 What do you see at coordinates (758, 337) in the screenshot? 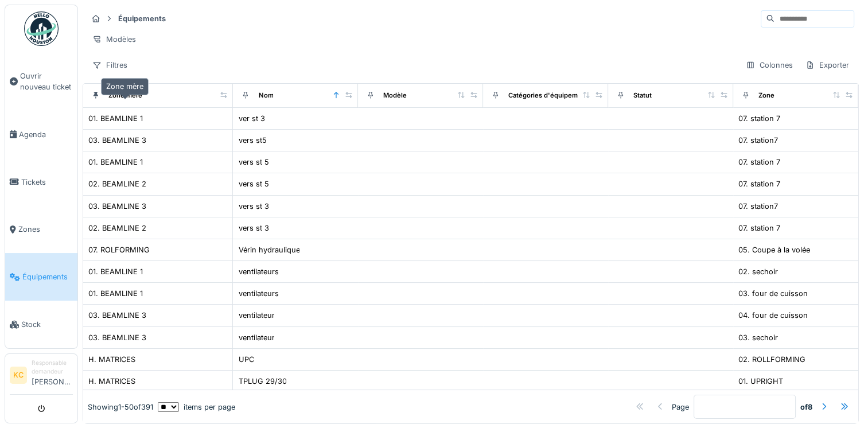
I see `div: 03. sechoir` at bounding box center [758, 337].